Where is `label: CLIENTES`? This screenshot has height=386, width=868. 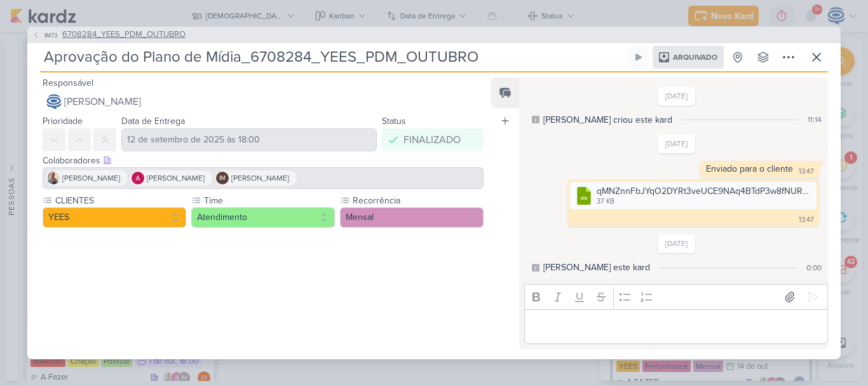 label: CLIENTES is located at coordinates (120, 200).